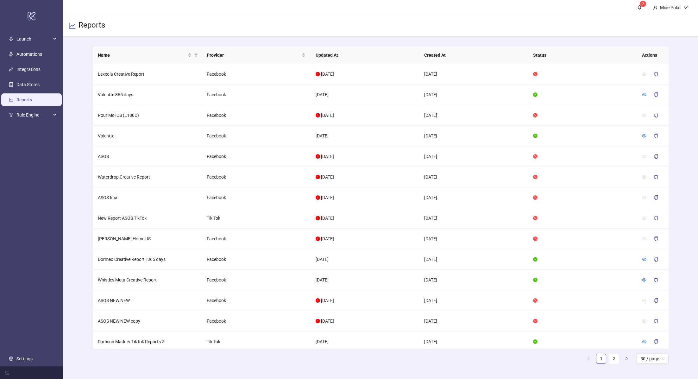  Describe the element at coordinates (474, 55) in the screenshot. I see `th: Created At` at that location.